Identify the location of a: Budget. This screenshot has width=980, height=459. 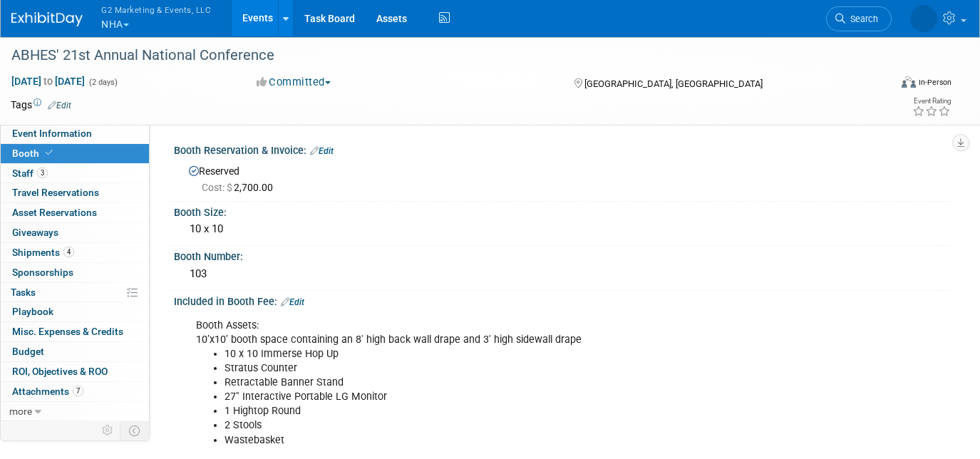
(75, 352).